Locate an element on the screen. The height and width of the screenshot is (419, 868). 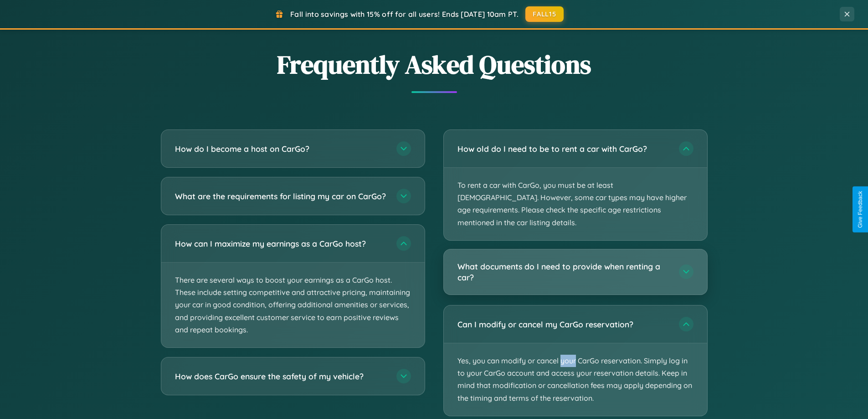
div: Give Feedback is located at coordinates (860, 210).